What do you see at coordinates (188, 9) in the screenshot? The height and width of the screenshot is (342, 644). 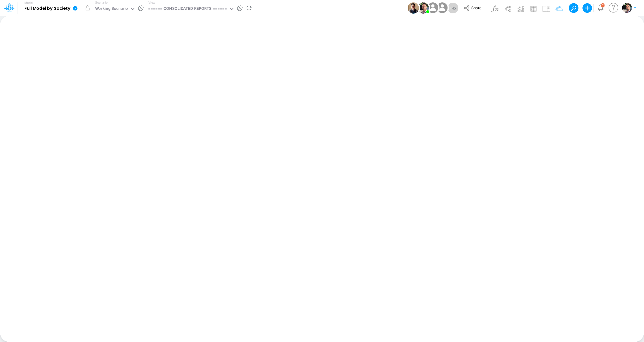 I see `div: ====== CONSOLIDATED REPORTS ======` at bounding box center [188, 9].